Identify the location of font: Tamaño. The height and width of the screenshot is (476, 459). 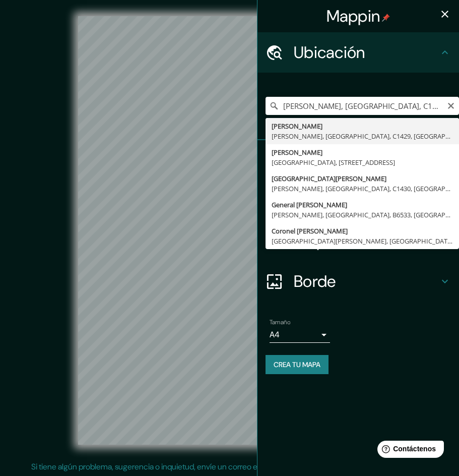
(280, 322).